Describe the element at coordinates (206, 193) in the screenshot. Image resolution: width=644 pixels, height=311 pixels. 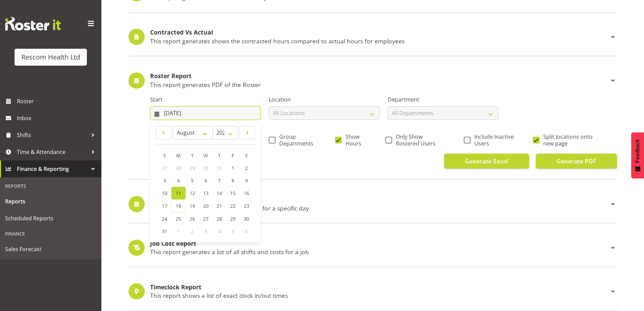
I see `span: 13` at that location.